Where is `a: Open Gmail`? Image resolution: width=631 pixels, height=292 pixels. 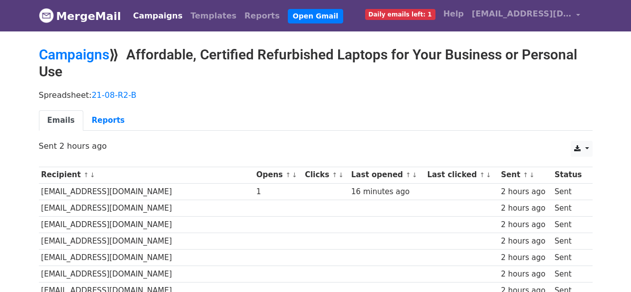 a: Open Gmail is located at coordinates (315, 16).